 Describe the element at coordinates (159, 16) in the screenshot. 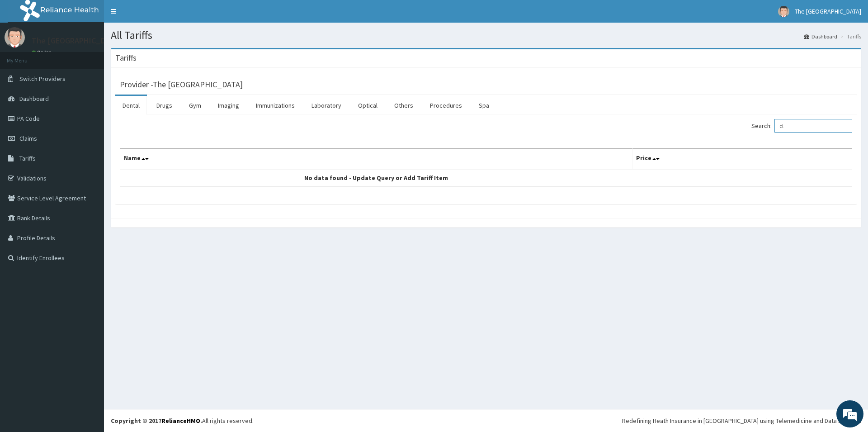

I see `div: Minimize live chat window` at that location.